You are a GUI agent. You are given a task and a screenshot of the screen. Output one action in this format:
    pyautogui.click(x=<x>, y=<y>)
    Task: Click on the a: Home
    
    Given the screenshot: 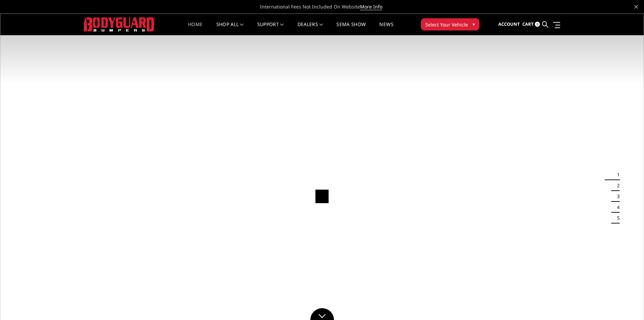 What is the action you would take?
    pyautogui.click(x=195, y=29)
    